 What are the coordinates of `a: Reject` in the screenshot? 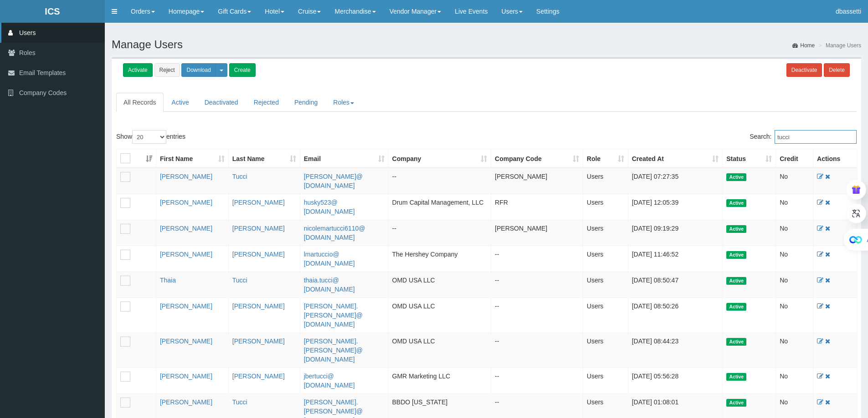 It's located at (167, 70).